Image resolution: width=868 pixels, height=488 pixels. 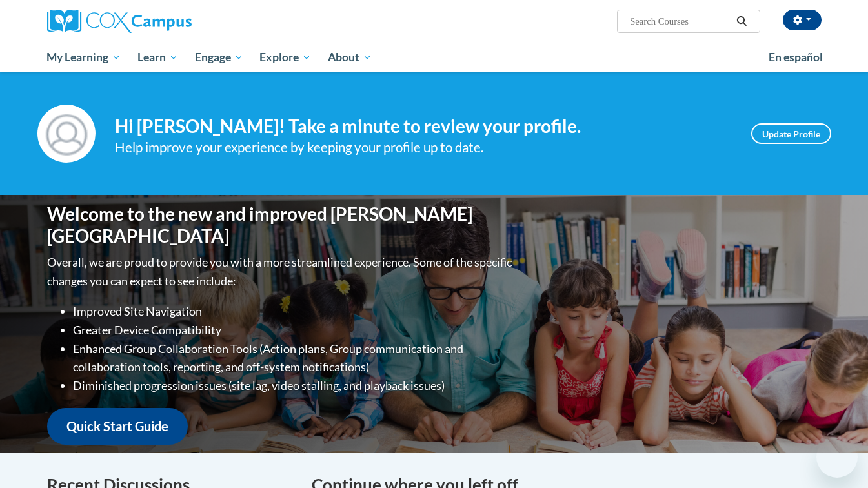 What do you see at coordinates (294, 385) in the screenshot?
I see `li: Diminished progression issues (site lag, video stalling, and playback issues)` at bounding box center [294, 385].